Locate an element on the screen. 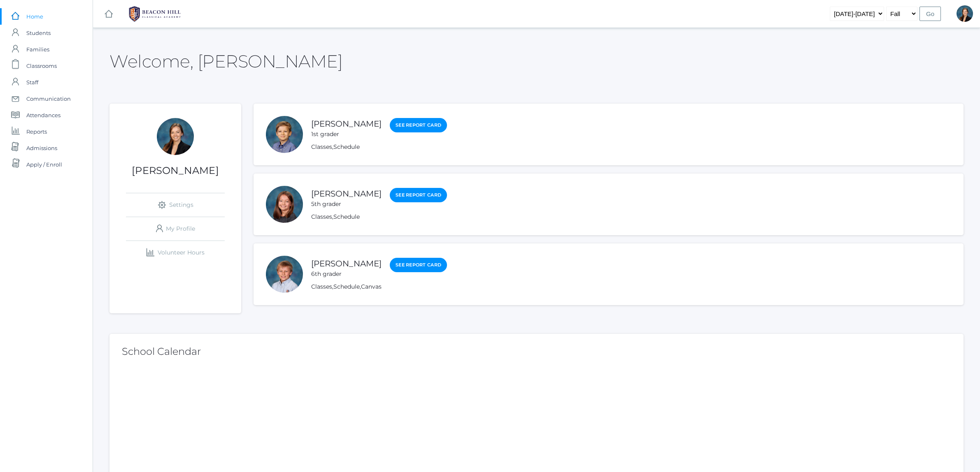 The height and width of the screenshot is (472, 980). img: BHCALogos-05-308ed15e86a5a0abce9b8dd61676a3503ac9727e845dece92d48e8588c001991.png is located at coordinates (155, 14).